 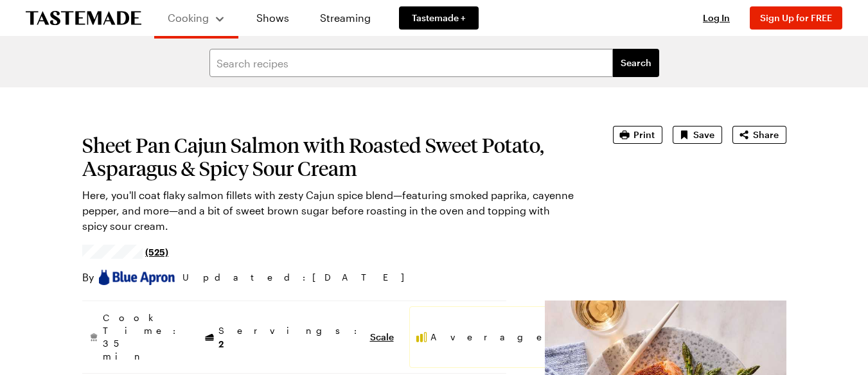 What do you see at coordinates (796, 17) in the screenshot?
I see `span: Sign Up for FREE` at bounding box center [796, 17].